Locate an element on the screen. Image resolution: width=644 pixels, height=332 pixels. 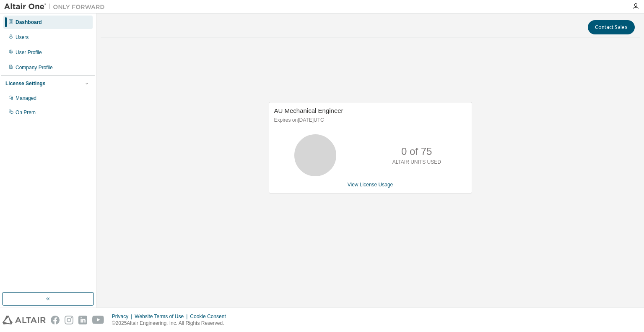
p: ALTAIR UNITS USED is located at coordinates (417, 162).